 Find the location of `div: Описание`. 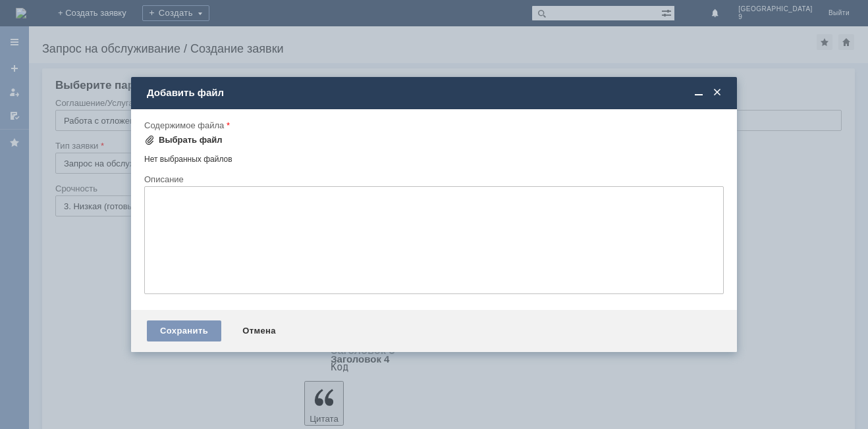

div: Описание is located at coordinates (433, 179).